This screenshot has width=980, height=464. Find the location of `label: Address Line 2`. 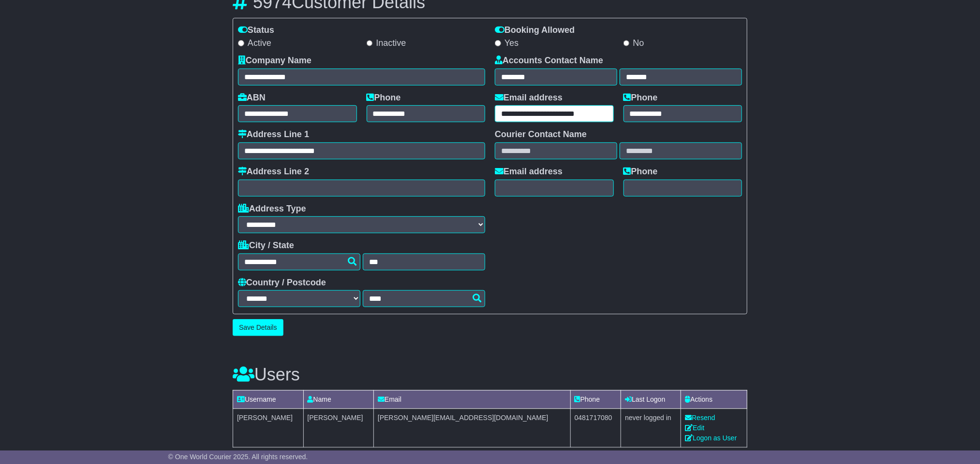

label: Address Line 2 is located at coordinates (273, 172).